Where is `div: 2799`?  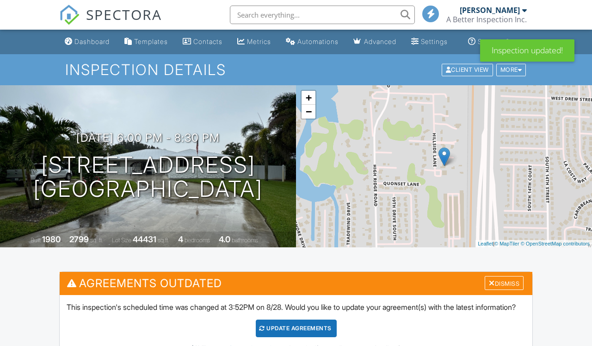 div: 2799 is located at coordinates (79, 239).